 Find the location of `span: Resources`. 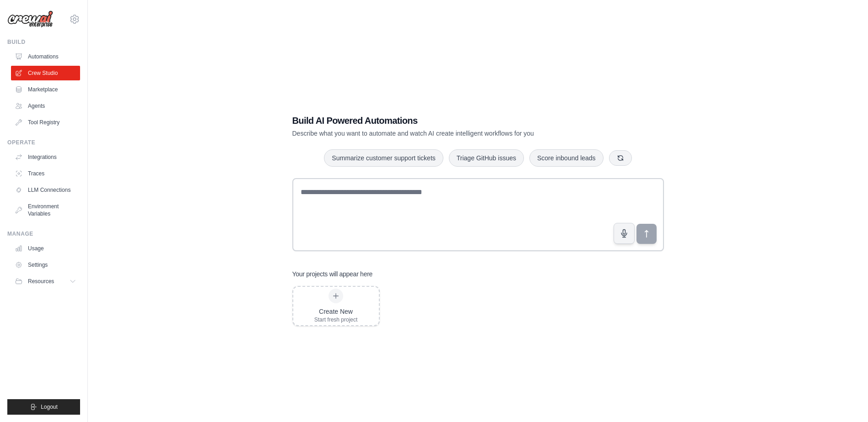

span: Resources is located at coordinates (41, 282).